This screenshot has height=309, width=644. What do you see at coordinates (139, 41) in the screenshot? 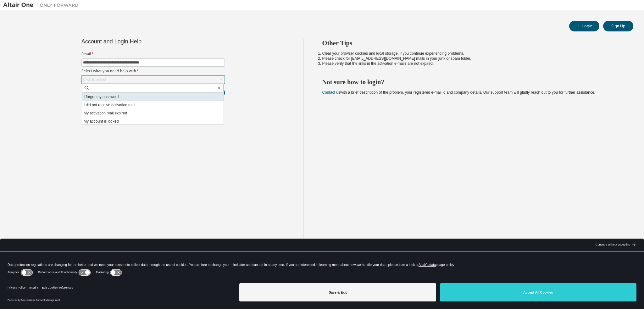
I see `div: Account and Login Help` at bounding box center [139, 41].